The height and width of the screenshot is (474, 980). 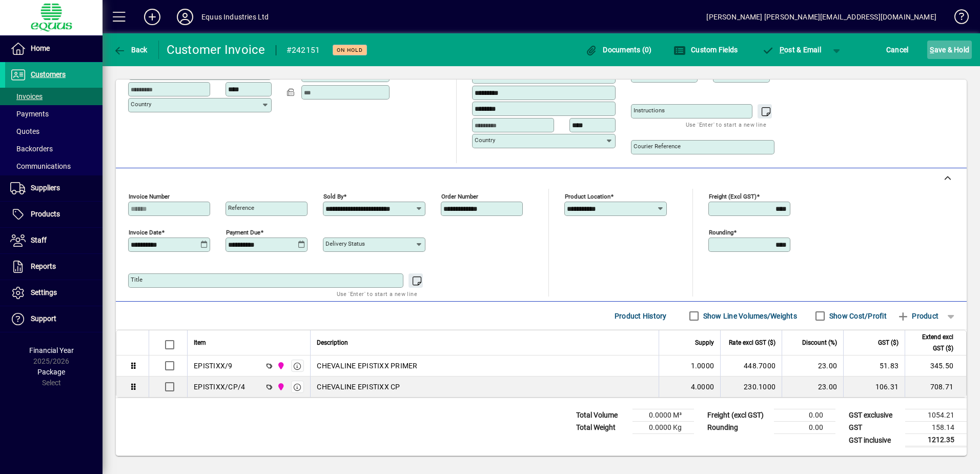 I want to click on td: Total Weight, so click(x=602, y=427).